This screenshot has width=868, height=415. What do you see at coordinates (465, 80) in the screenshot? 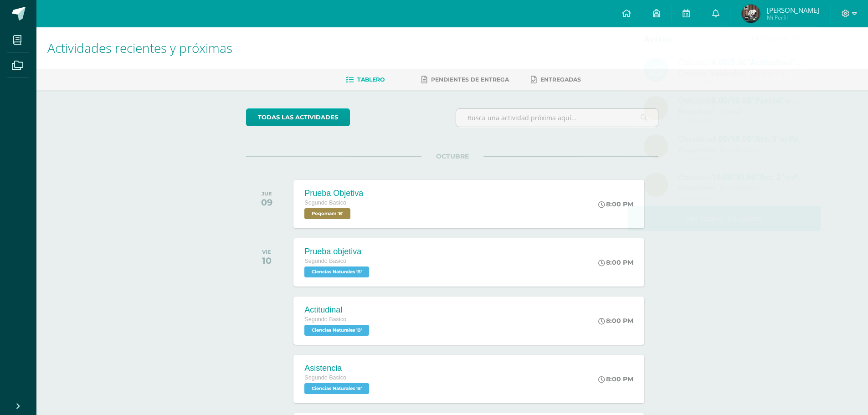
I see `a: Pendientes de entrega` at bounding box center [465, 80].